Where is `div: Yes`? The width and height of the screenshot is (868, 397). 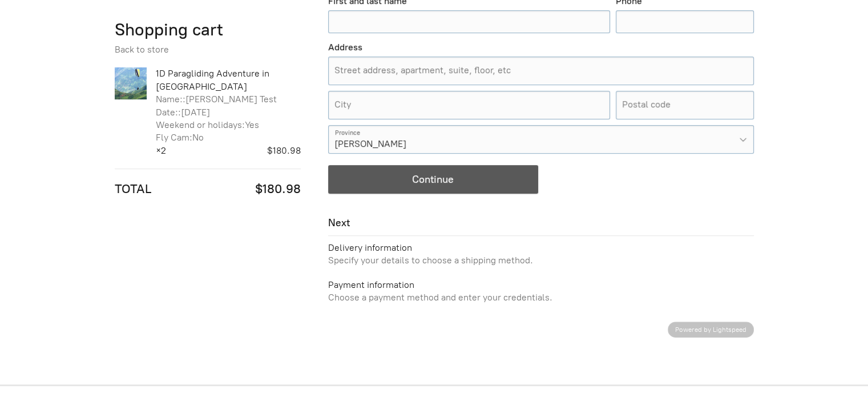
div: Yes is located at coordinates (251, 125).